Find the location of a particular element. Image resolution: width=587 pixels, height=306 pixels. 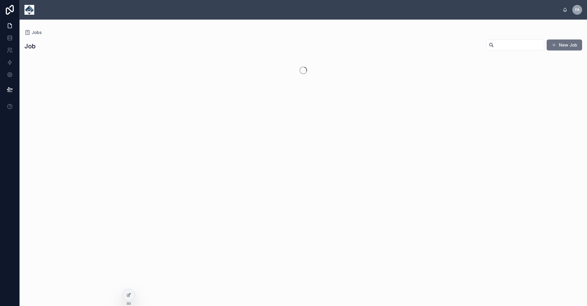

img: App logo is located at coordinates (29, 10).